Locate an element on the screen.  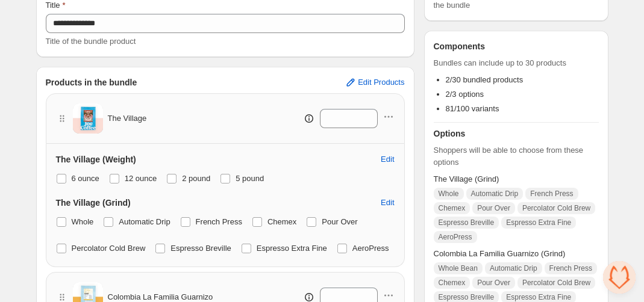
h3: Components is located at coordinates (460, 47).